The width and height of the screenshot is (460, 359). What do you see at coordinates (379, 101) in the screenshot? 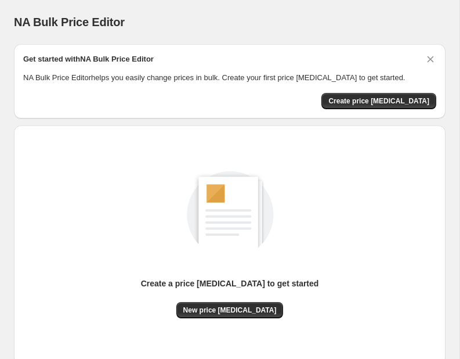
I see `button: Create price change job` at bounding box center [379, 101].